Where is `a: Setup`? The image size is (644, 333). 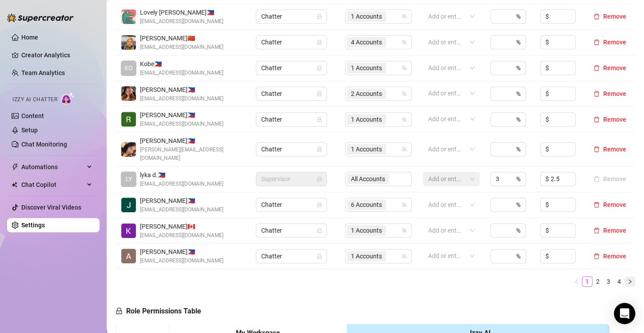
a: Setup is located at coordinates (29, 130).